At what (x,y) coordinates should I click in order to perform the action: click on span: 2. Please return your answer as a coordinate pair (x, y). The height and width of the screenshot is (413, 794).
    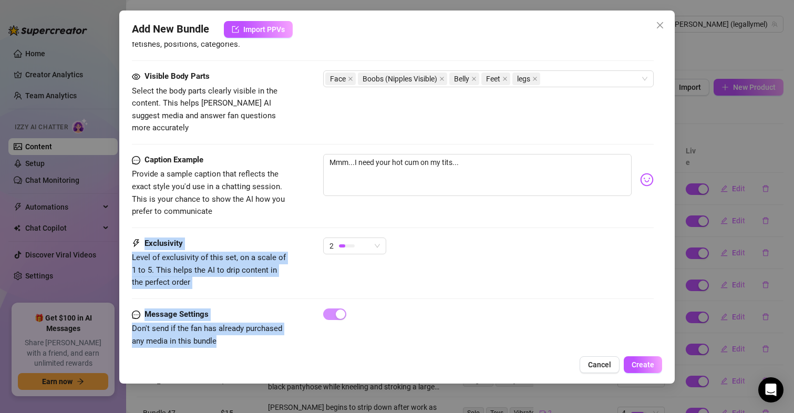
    Looking at the image, I should click on (332, 246).